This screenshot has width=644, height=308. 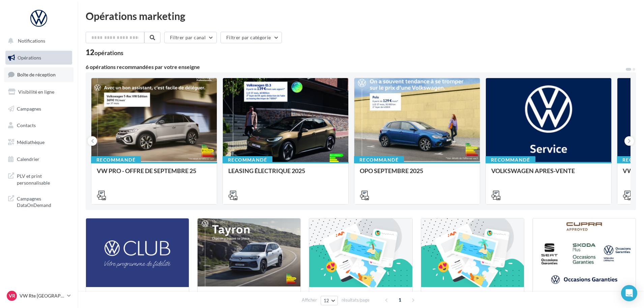 I want to click on div: 12, so click(x=105, y=52).